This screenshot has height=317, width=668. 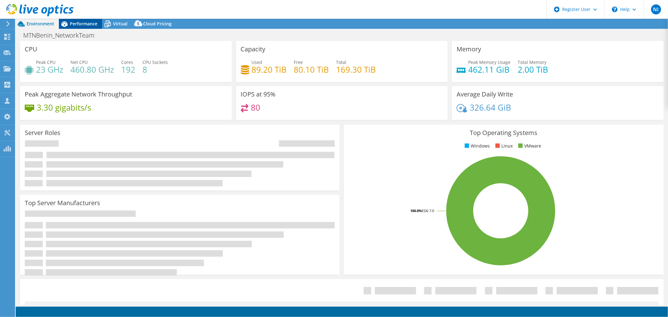 What do you see at coordinates (615, 9) in the screenshot?
I see `svg: \n` at bounding box center [615, 9].